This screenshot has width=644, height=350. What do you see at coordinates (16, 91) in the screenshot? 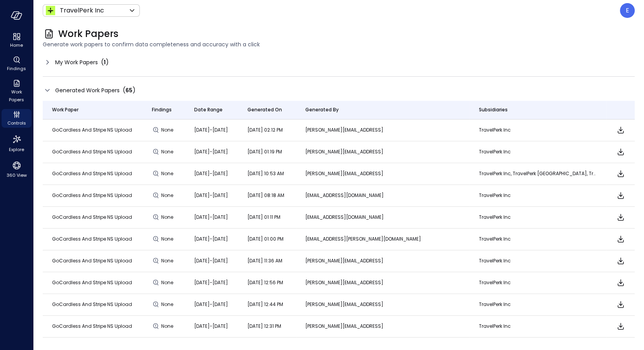
I see `div: Work Papers` at bounding box center [16, 91].